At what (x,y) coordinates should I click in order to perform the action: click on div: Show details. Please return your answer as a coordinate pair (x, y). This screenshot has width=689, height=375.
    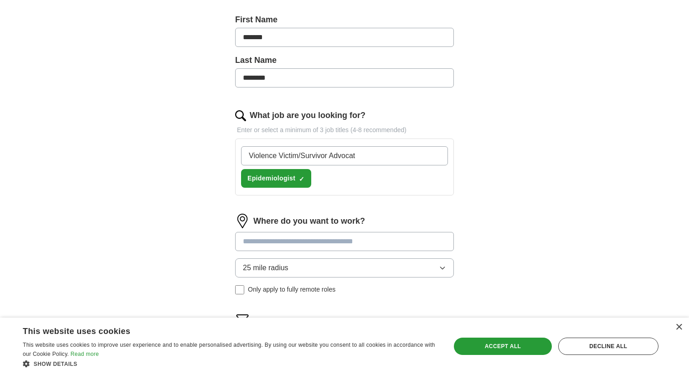
    Looking at the image, I should click on (230, 364).